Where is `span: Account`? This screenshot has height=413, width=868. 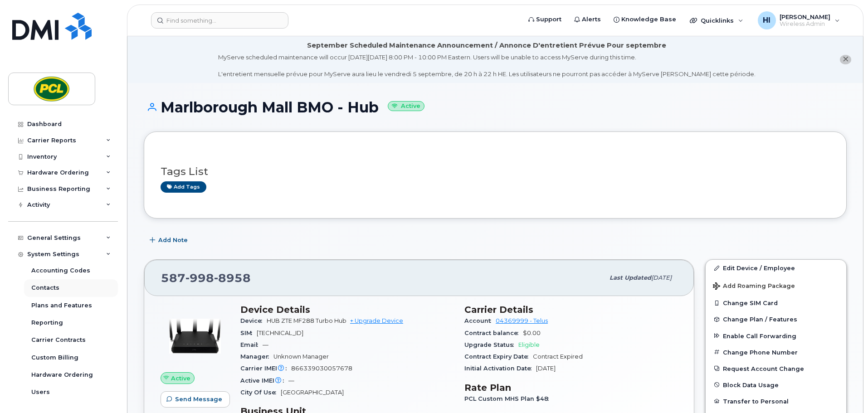
span: Account is located at coordinates (480, 321).